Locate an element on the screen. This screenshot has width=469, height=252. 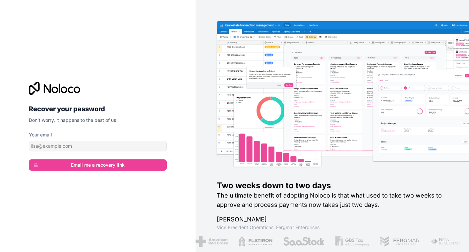
img: /assets/american-red-cross-BAupjrZR.png is located at coordinates (210, 241).